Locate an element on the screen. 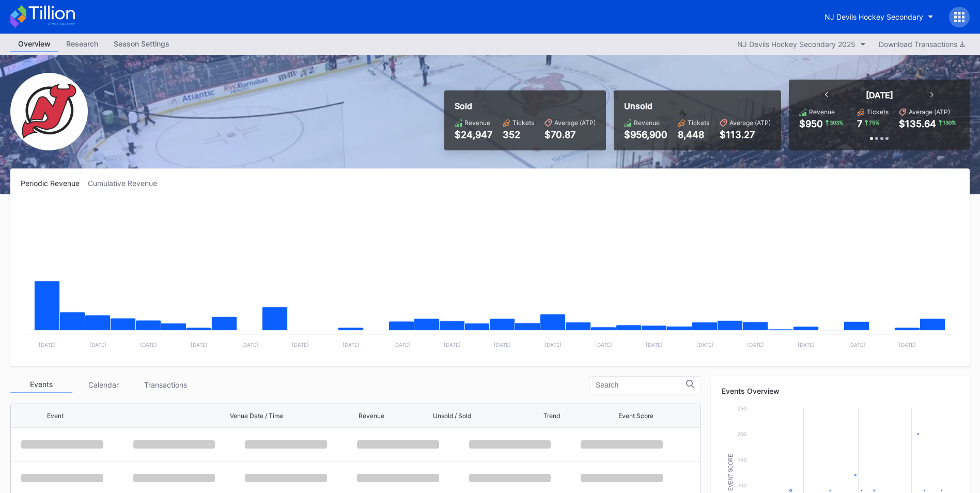 The image size is (980, 493). svg: Chart title is located at coordinates (490, 278).